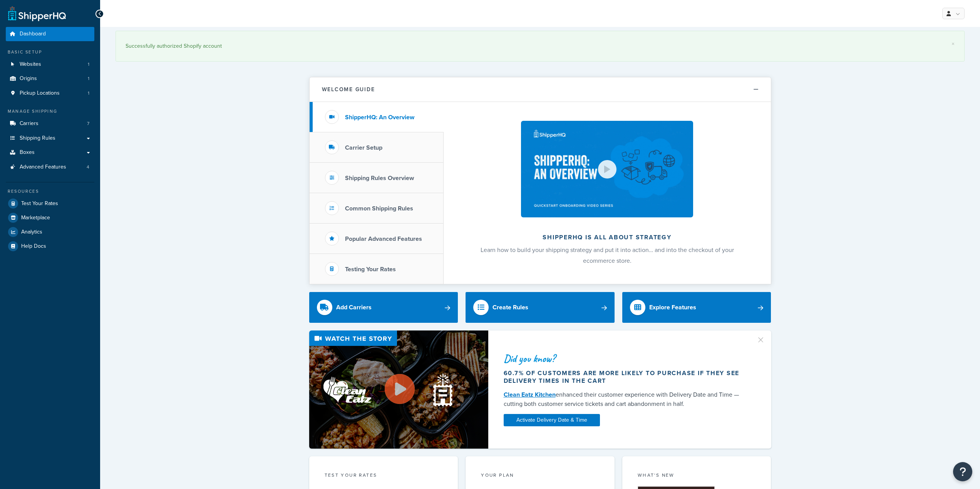  I want to click on a: Pickup Locations1, so click(50, 93).